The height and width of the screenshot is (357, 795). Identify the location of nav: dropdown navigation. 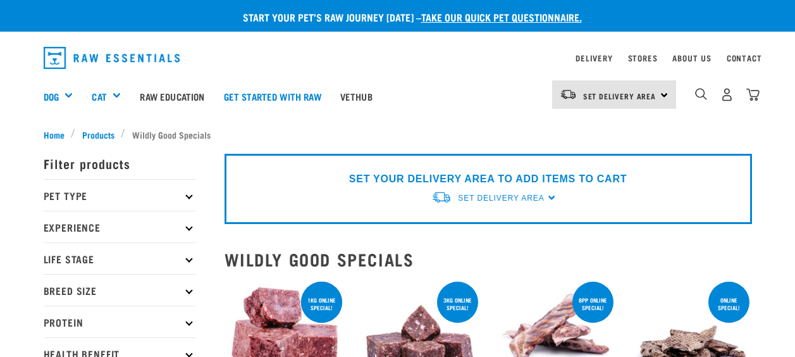
(398, 58).